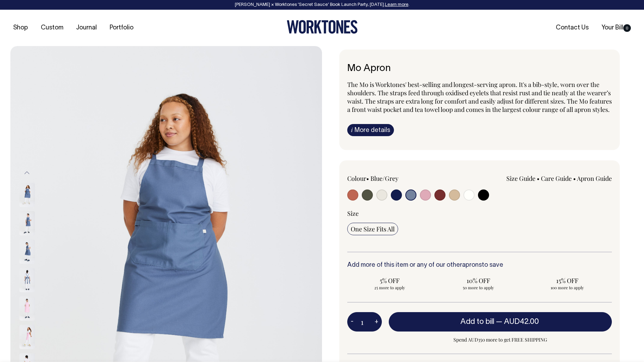  Describe the element at coordinates (479, 69) in the screenshot. I see `h6: Mo Apron` at that location.